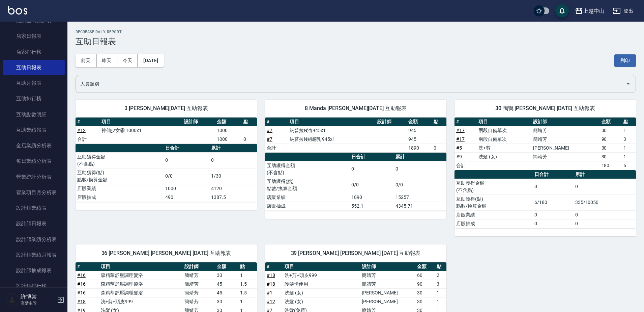 This screenshot has width=644, height=312. What do you see at coordinates (332, 131) in the screenshot?
I see `td: 納普拉N油 945x1` at bounding box center [332, 131].